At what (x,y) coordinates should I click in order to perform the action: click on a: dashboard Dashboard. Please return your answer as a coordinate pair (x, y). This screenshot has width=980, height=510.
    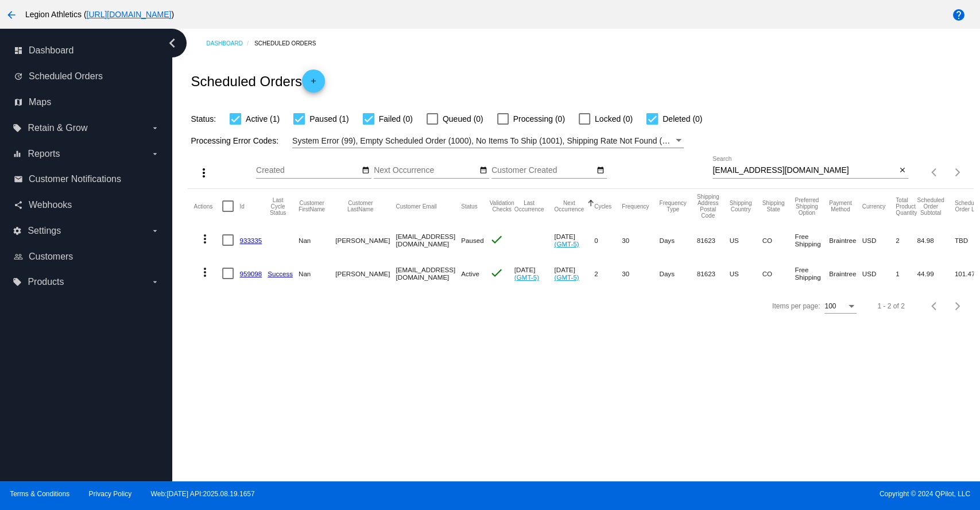
    Looking at the image, I should click on (87, 50).